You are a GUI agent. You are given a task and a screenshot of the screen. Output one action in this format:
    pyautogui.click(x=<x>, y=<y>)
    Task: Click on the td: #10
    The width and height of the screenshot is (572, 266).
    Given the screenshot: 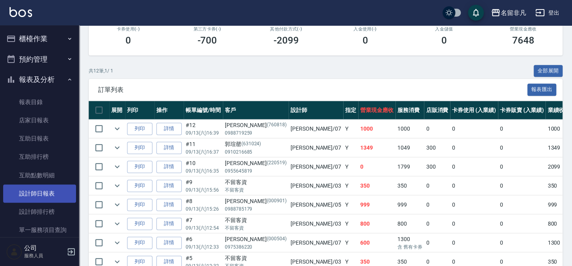 What is the action you would take?
    pyautogui.click(x=203, y=167)
    